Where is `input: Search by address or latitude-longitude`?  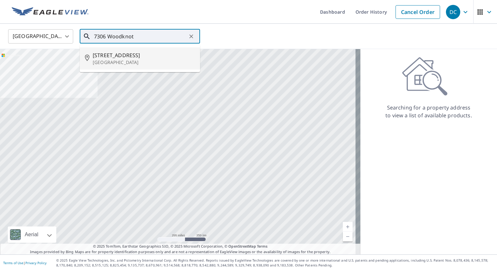 input: Search by address or latitude-longitude is located at coordinates (140, 36).